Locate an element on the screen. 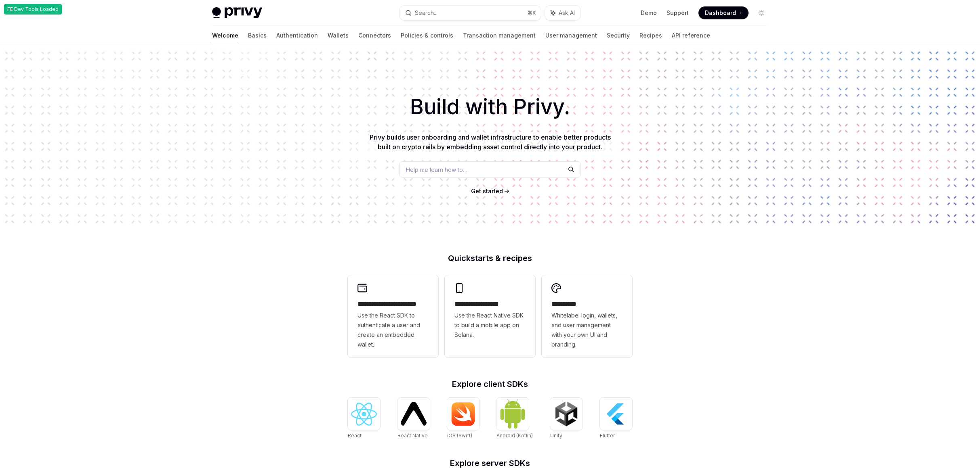  span: Flutter is located at coordinates (607, 436).